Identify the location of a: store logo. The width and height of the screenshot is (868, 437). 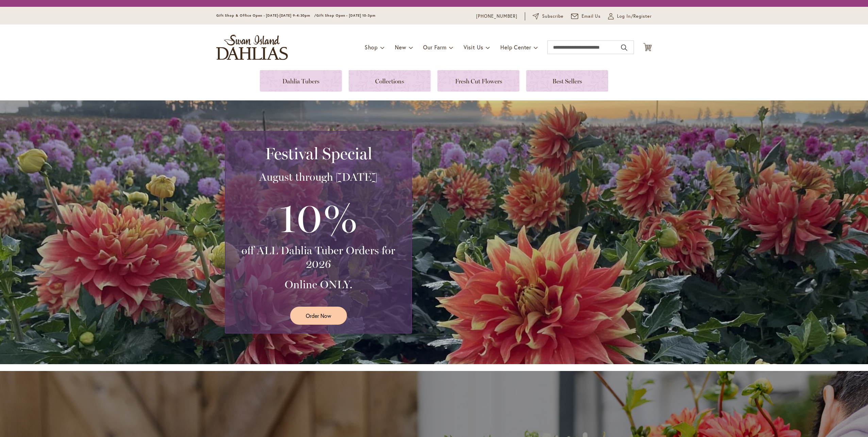
(252, 48).